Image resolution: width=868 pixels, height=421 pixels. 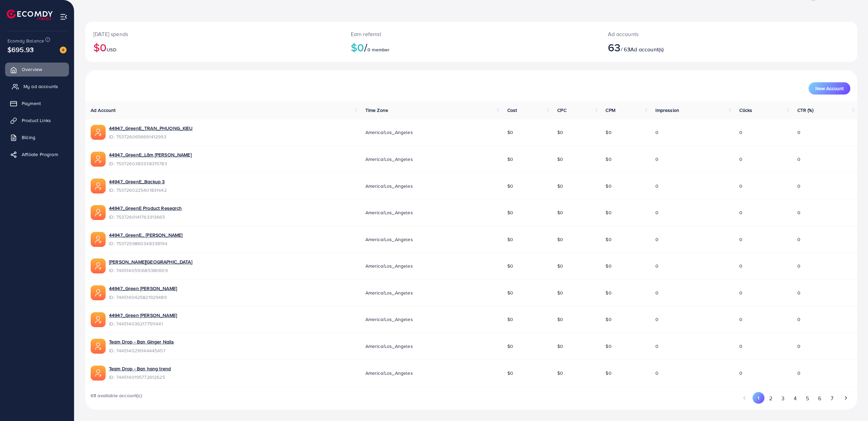 I want to click on a: 44947_GreenE_TRAN_PHUONG_KIEU, so click(x=151, y=128).